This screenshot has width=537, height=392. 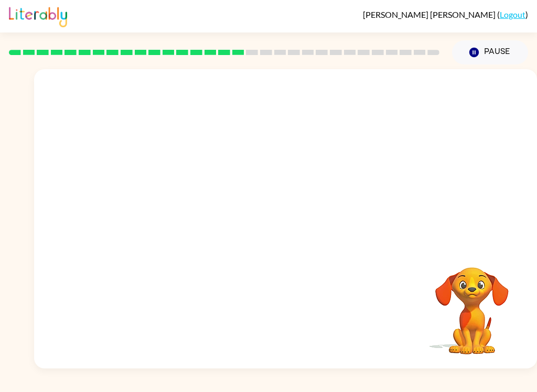 What do you see at coordinates (38, 16) in the screenshot?
I see `img: Literably` at bounding box center [38, 16].